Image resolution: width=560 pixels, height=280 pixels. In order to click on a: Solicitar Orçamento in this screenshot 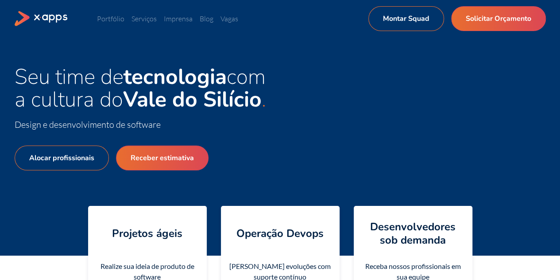, I will do `click(499, 19)`.